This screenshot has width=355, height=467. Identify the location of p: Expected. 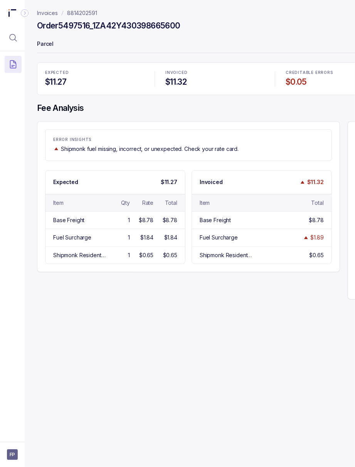
(65, 182).